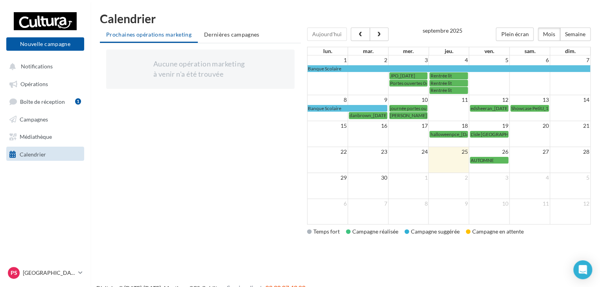 This screenshot has height=287, width=600. What do you see at coordinates (37, 66) in the screenshot?
I see `span: Notifications` at bounding box center [37, 66].